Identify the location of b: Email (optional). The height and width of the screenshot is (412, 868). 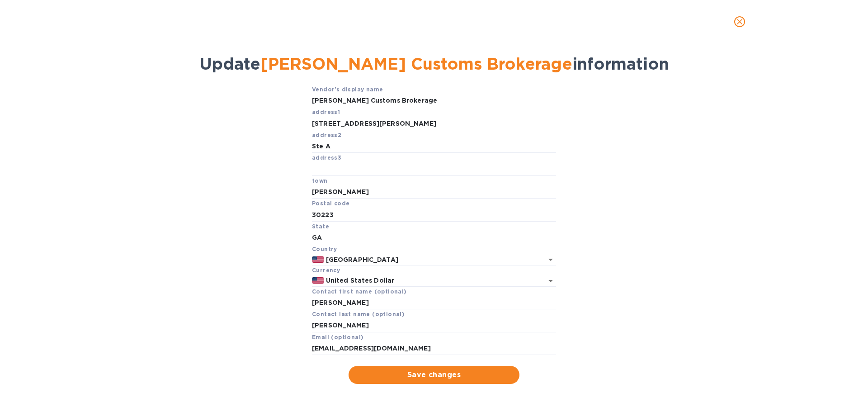
(338, 337).